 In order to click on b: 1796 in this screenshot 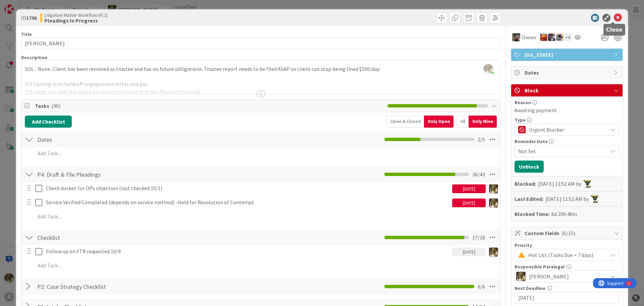, I will do `click(32, 18)`.